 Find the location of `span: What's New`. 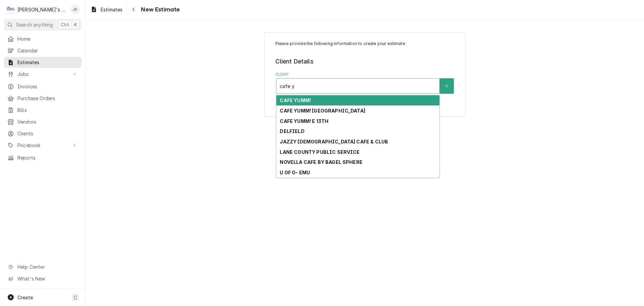

span: What's New is located at coordinates (47, 278).